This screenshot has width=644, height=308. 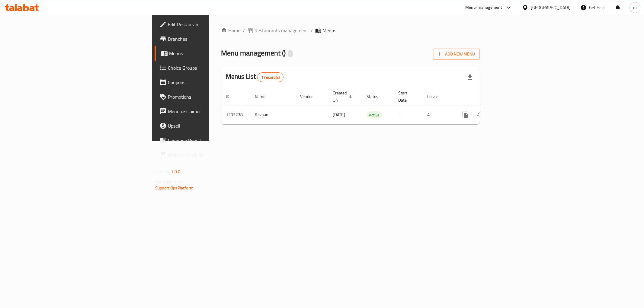 What do you see at coordinates (211, 126) in the screenshot?
I see `span: Upsell` at bounding box center [211, 126].